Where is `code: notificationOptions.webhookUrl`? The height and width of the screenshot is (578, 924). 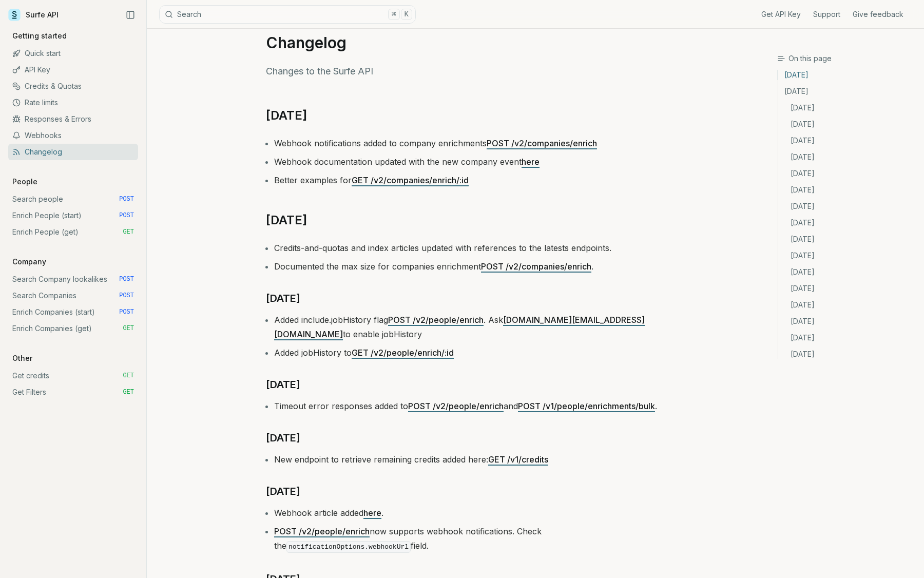 code: notificationOptions.webhookUrl is located at coordinates (349, 547).